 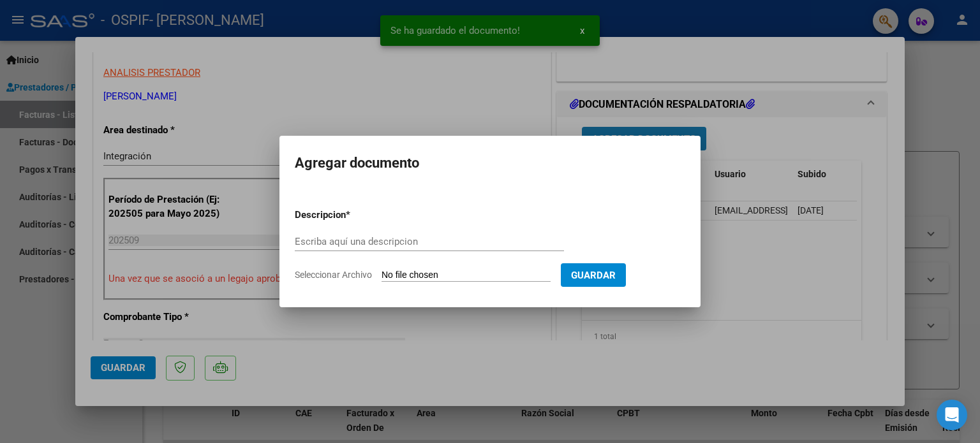 I want to click on span: Seleccionar Archivo, so click(x=333, y=275).